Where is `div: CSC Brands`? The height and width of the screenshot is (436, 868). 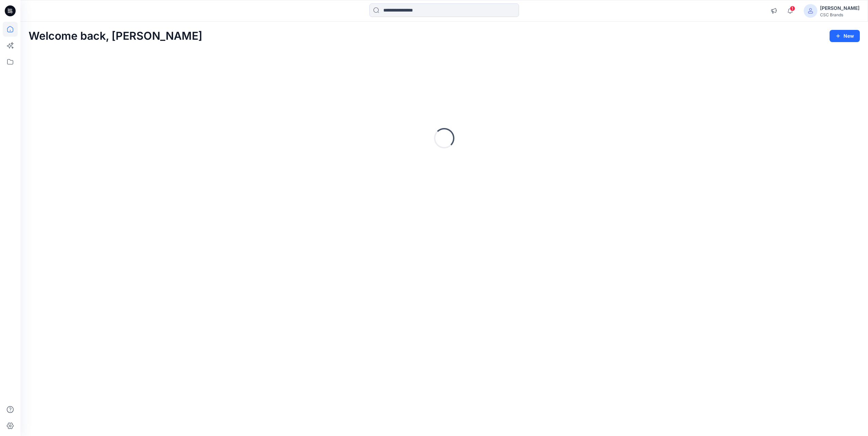 div: CSC Brands is located at coordinates (839, 15).